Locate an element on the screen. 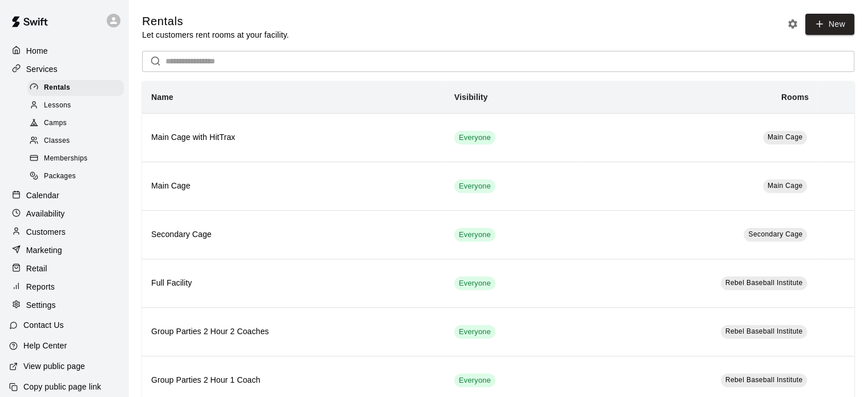 The width and height of the screenshot is (868, 397). a: Home is located at coordinates (64, 51).